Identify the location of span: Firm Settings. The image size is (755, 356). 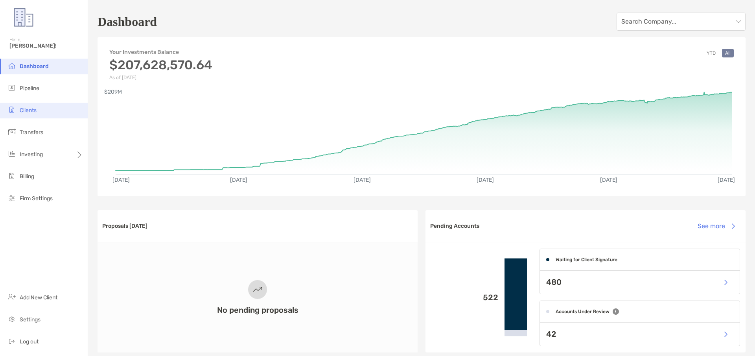
(36, 198).